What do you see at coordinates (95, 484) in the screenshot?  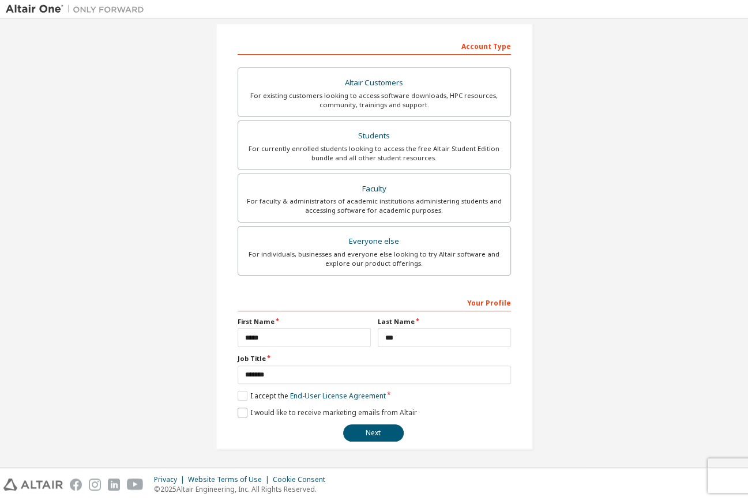 I see `img: instagram.svg` at bounding box center [95, 484].